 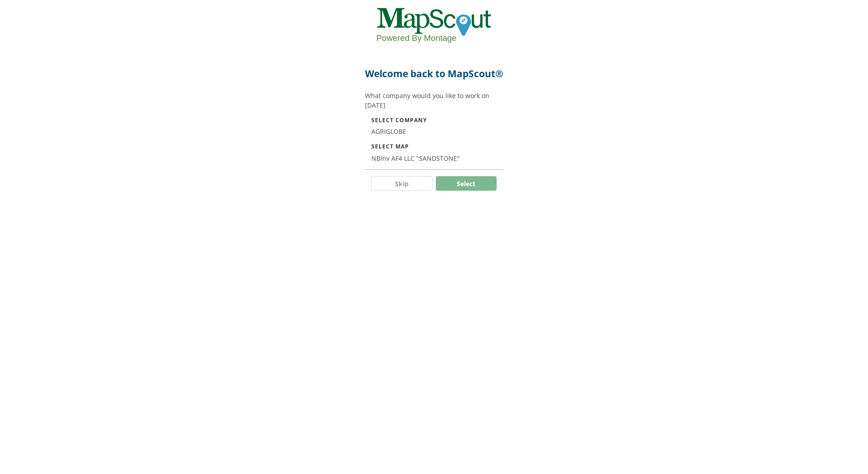 I want to click on button: Skip, so click(x=402, y=184).